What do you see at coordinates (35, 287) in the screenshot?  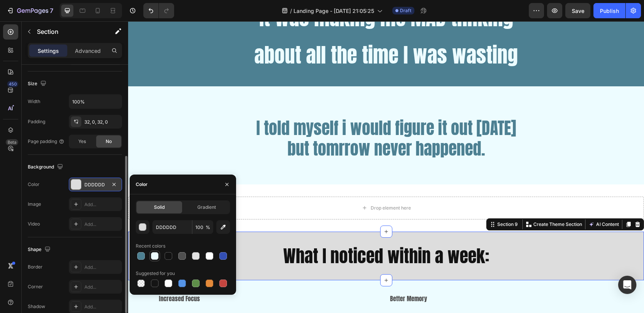 I see `div: Corner` at bounding box center [35, 287].